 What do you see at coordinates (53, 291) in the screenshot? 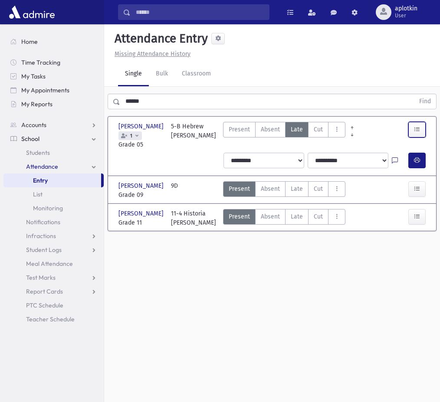
I see `a: Report Cards` at bounding box center [53, 291].